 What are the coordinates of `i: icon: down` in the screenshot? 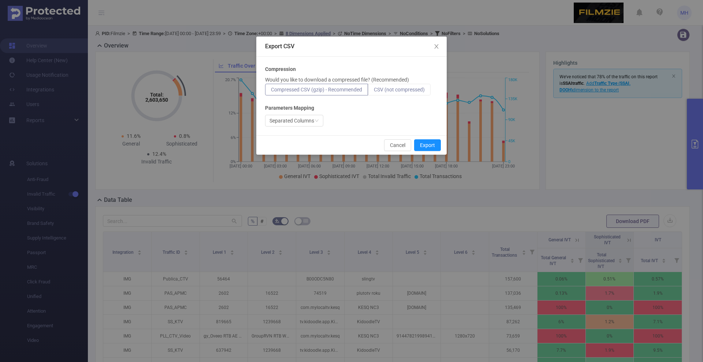 It's located at (317, 121).